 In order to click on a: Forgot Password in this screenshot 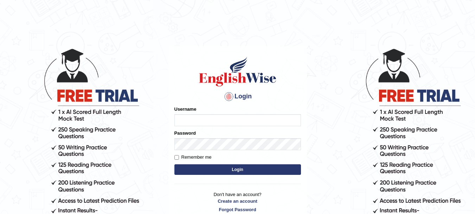, I will do `click(238, 209)`.